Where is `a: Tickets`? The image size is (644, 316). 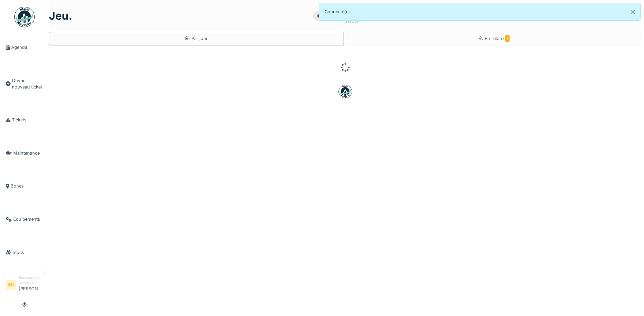 a: Tickets is located at coordinates (25, 120).